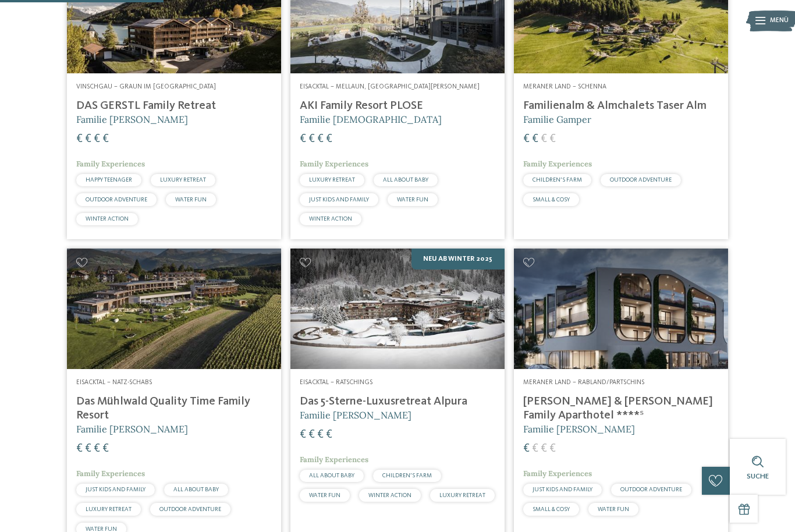 The width and height of the screenshot is (795, 532). What do you see at coordinates (114, 382) in the screenshot?
I see `span: Eisacktal – Natz-Schabs` at bounding box center [114, 382].